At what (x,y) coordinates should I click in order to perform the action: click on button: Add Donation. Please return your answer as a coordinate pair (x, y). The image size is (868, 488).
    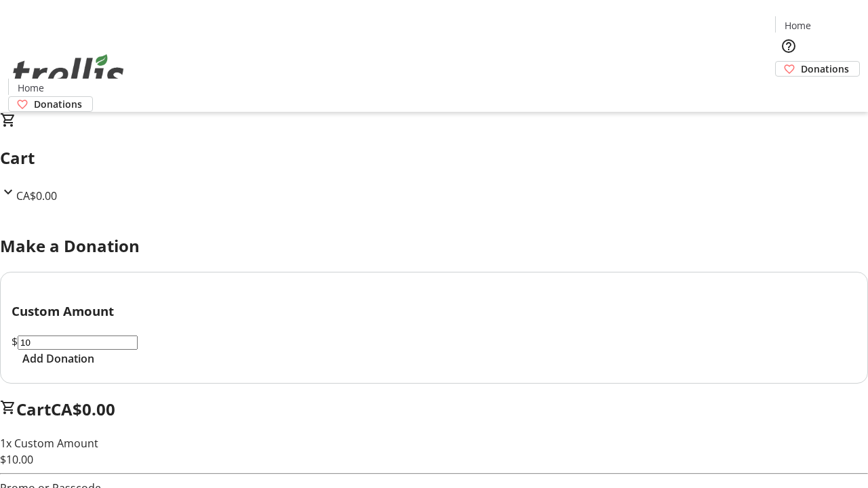
    Looking at the image, I should click on (58, 359).